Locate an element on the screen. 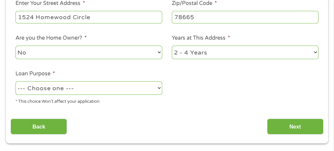 The height and width of the screenshot is (151, 334). input: Next is located at coordinates (295, 126).